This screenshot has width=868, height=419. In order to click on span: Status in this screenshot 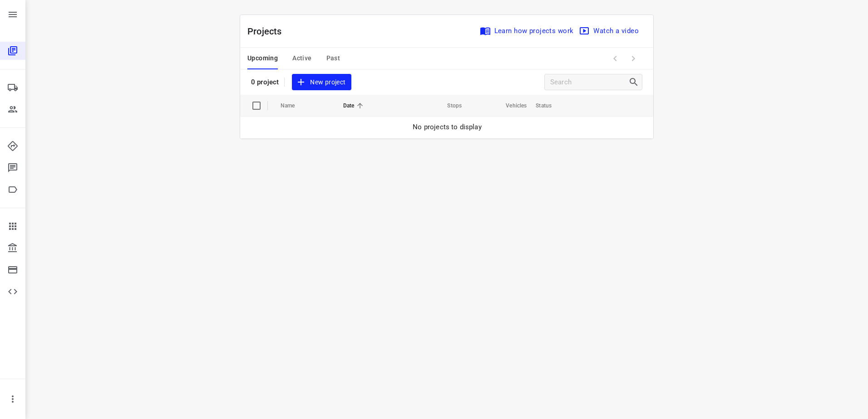, I will do `click(549, 105)`.